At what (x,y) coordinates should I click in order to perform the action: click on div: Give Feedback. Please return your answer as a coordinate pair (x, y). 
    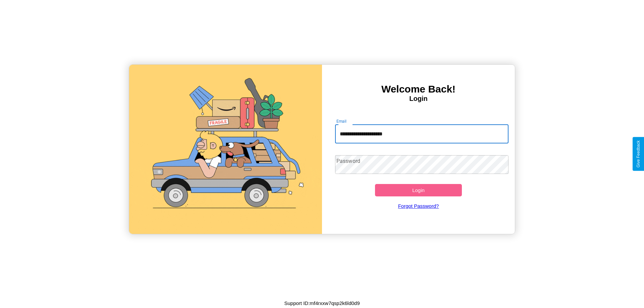
    Looking at the image, I should click on (638, 154).